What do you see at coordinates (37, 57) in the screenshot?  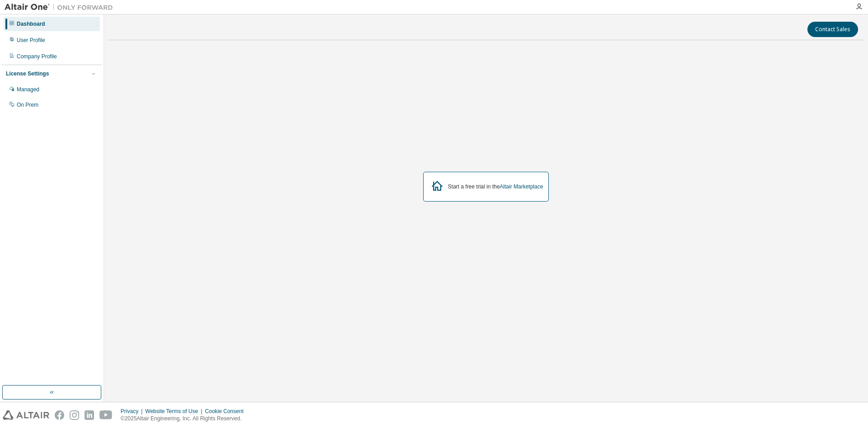 I see `div: Company Profile` at bounding box center [37, 57].